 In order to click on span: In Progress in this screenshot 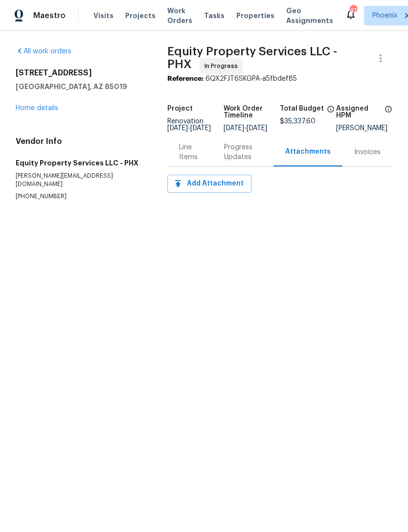, I will do `click(223, 66)`.